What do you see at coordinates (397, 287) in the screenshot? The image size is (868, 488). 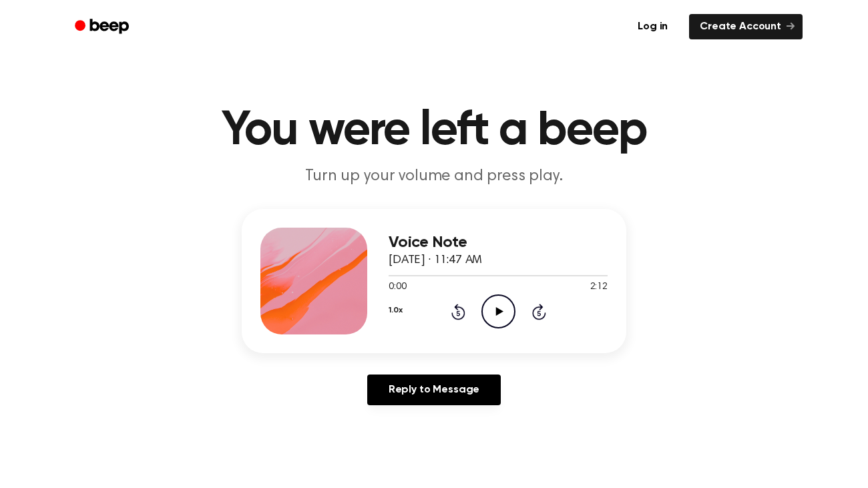 I see `span: 0:00` at bounding box center [397, 287].